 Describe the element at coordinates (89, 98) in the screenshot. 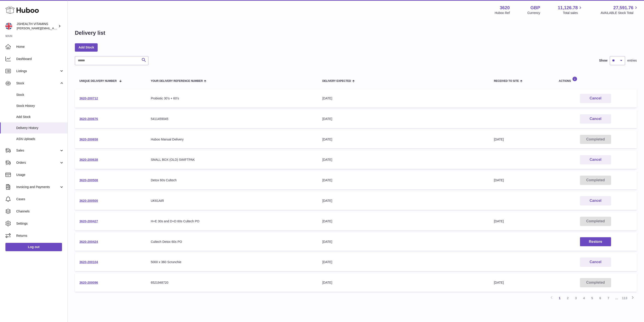

I see `a: 3620-200712` at that location.